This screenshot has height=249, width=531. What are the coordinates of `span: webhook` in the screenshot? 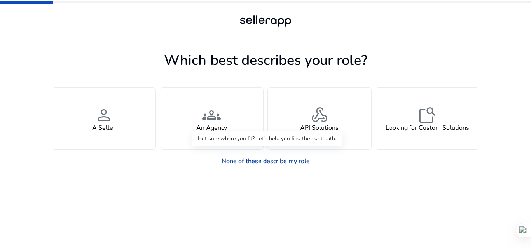 It's located at (320, 115).